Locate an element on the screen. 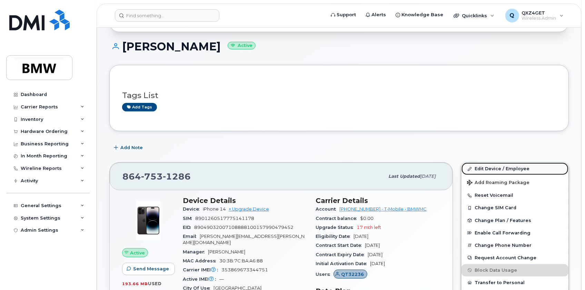 The height and width of the screenshot is (290, 585). button: Add Note is located at coordinates (129, 148).